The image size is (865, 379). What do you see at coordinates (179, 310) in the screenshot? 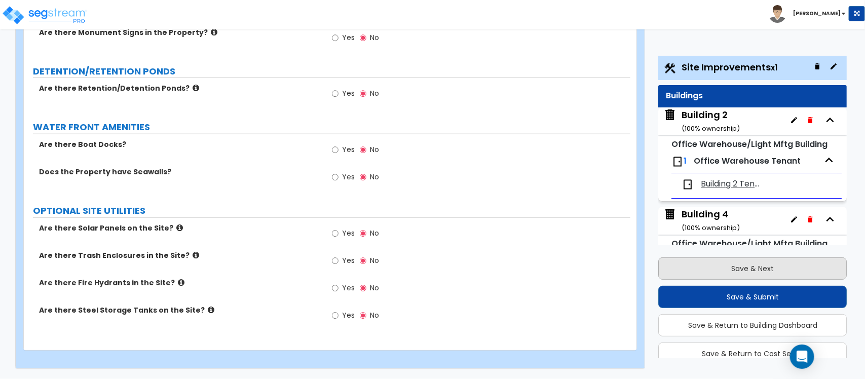
I see `label: Are there Steel Storage Tanks on the Site?` at bounding box center [179, 310].